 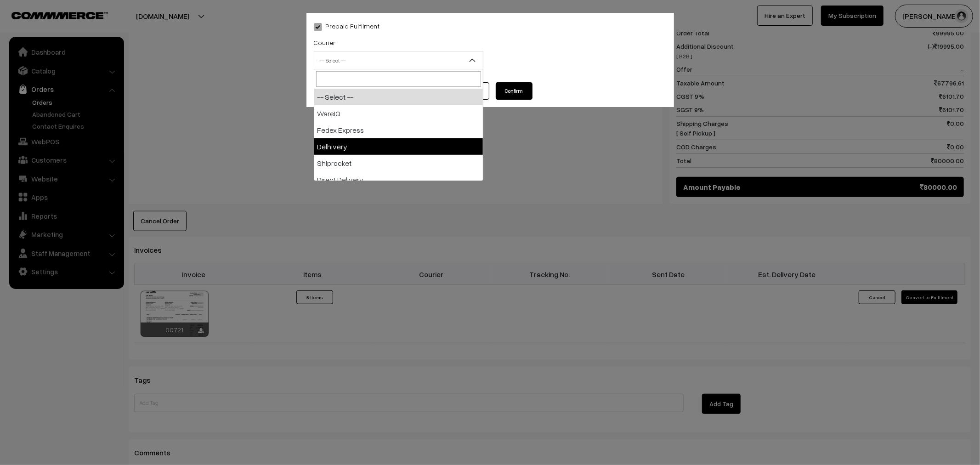 I want to click on li: Delhivery, so click(x=399, y=146).